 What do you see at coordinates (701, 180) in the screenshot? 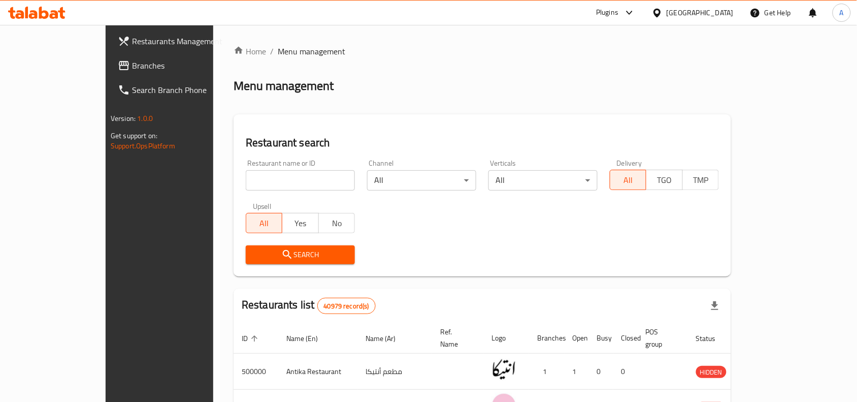
I see `button: TMP` at bounding box center [701, 180].